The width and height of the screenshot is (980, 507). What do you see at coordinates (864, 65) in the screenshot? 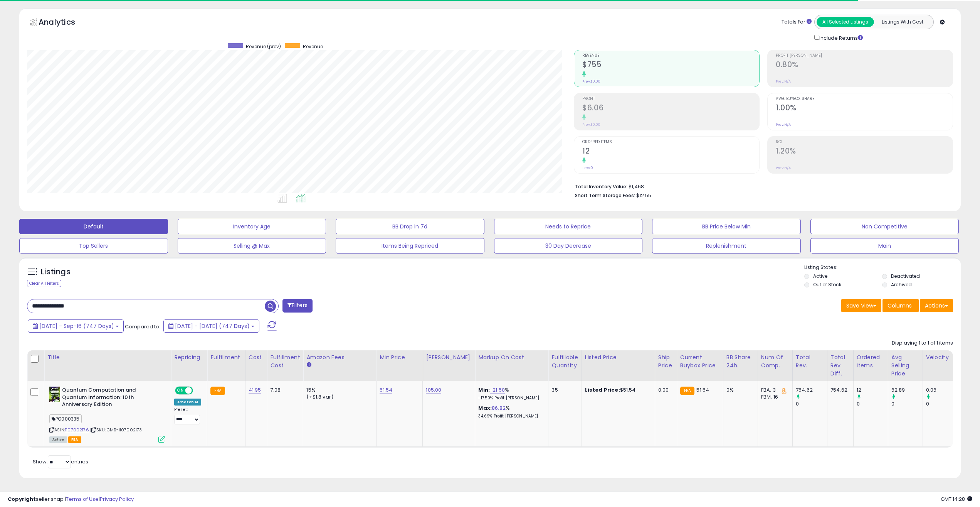
I see `h2: 0.80%` at bounding box center [864, 65].